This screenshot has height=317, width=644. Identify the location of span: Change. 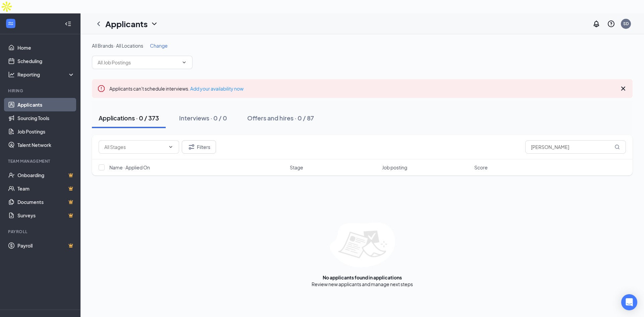
(159, 46).